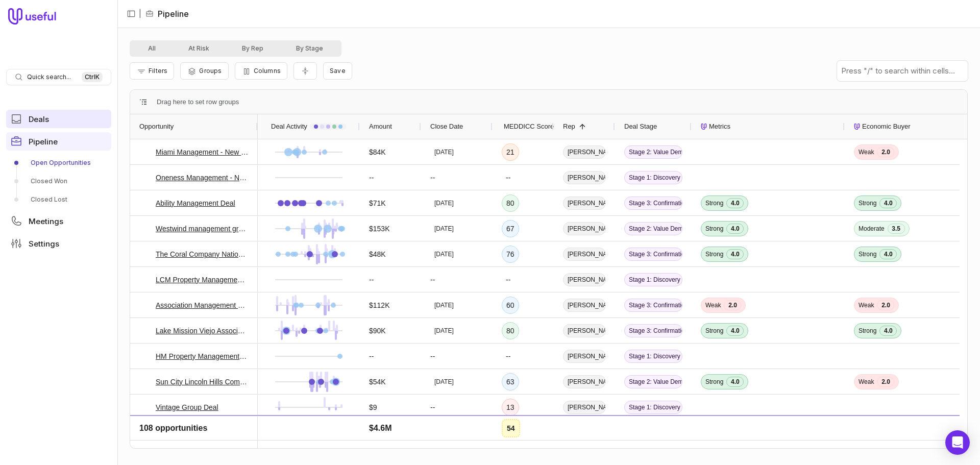 This screenshot has width=980, height=465. What do you see at coordinates (380, 127) in the screenshot?
I see `span: Amount` at bounding box center [380, 127].